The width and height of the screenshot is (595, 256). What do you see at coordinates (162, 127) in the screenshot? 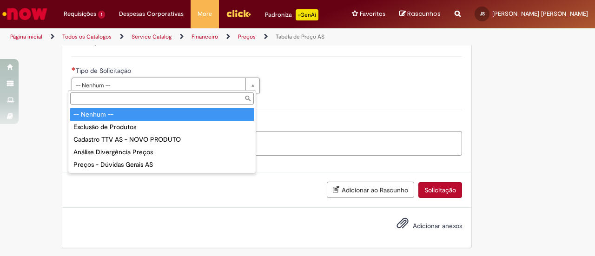
I see `div: Exclusão de Produtos` at bounding box center [162, 127].